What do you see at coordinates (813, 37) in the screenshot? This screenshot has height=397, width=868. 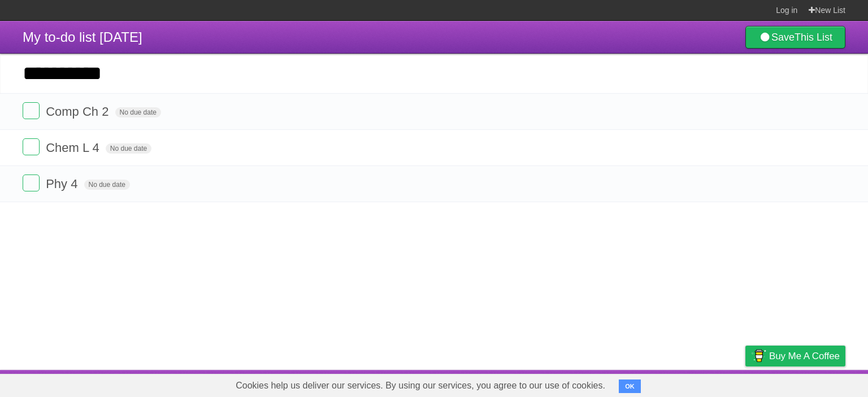 I see `b: This List` at bounding box center [813, 37].